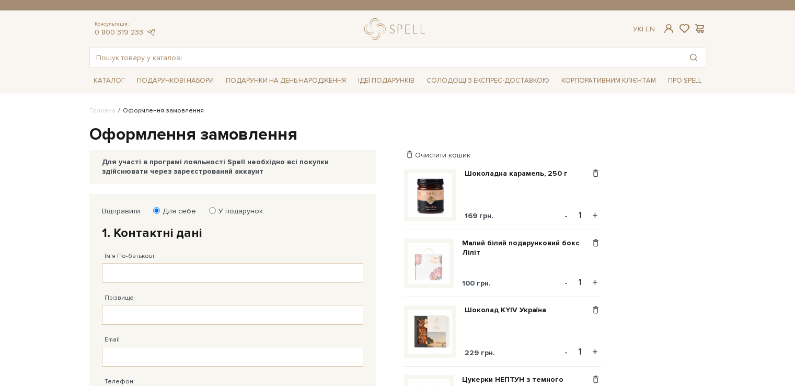 This screenshot has height=386, width=795. What do you see at coordinates (480, 352) in the screenshot?
I see `span: 229 грн.` at bounding box center [480, 352].